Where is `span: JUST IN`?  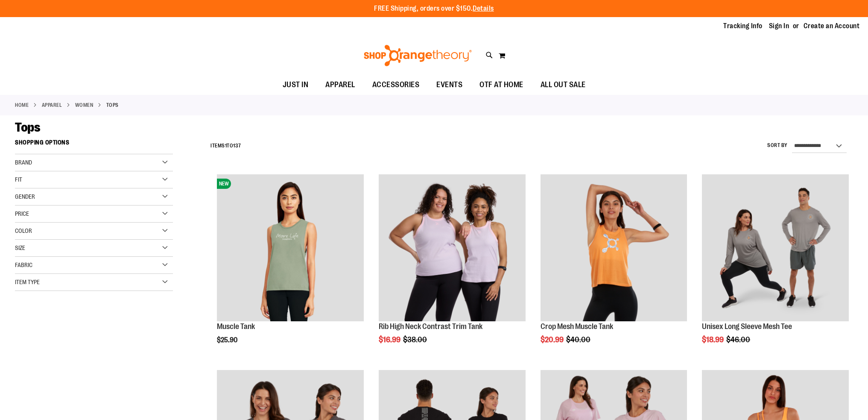
span: JUST IN is located at coordinates (295, 84).